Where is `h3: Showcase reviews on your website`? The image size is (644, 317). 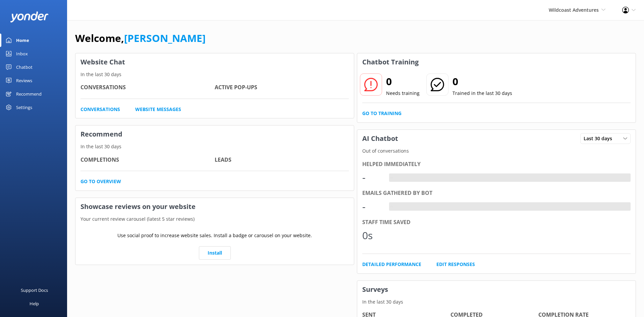
h3: Showcase reviews on your website is located at coordinates (214, 206).